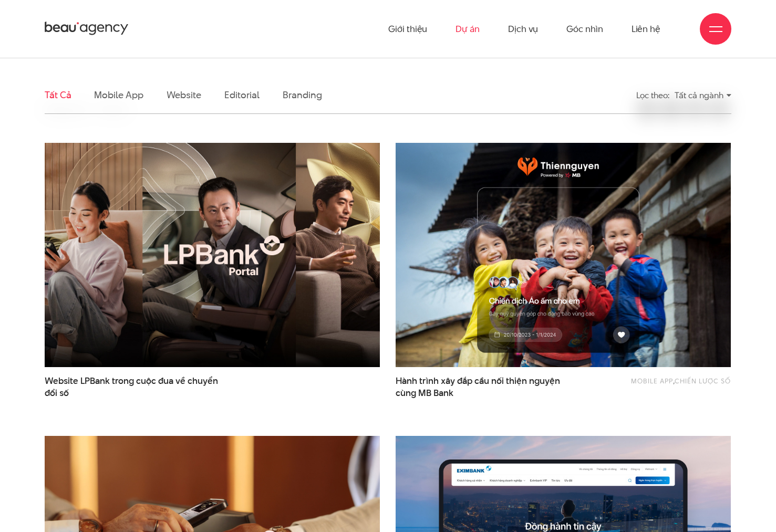 Image resolution: width=776 pixels, height=532 pixels. Describe the element at coordinates (242, 95) in the screenshot. I see `a: Editorial` at that location.